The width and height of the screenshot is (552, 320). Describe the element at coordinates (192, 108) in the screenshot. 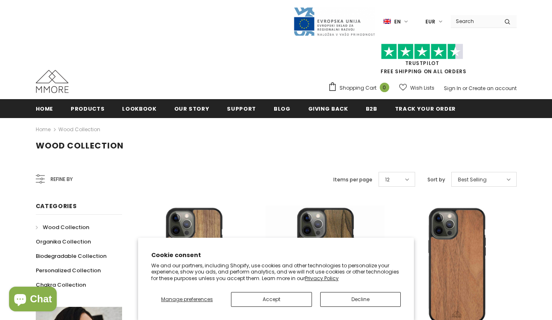

I see `a: Our Story` at that location.